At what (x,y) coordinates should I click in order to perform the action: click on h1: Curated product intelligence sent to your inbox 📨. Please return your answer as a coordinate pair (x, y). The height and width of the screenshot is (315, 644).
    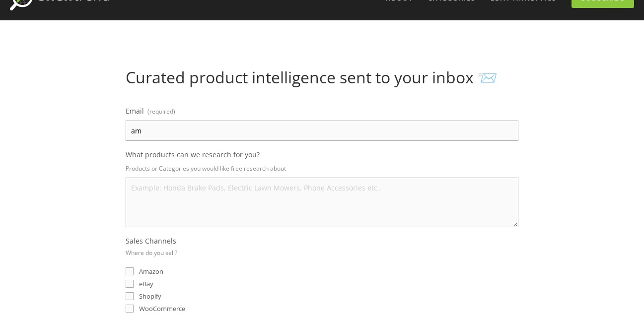
    Looking at the image, I should click on (322, 78).